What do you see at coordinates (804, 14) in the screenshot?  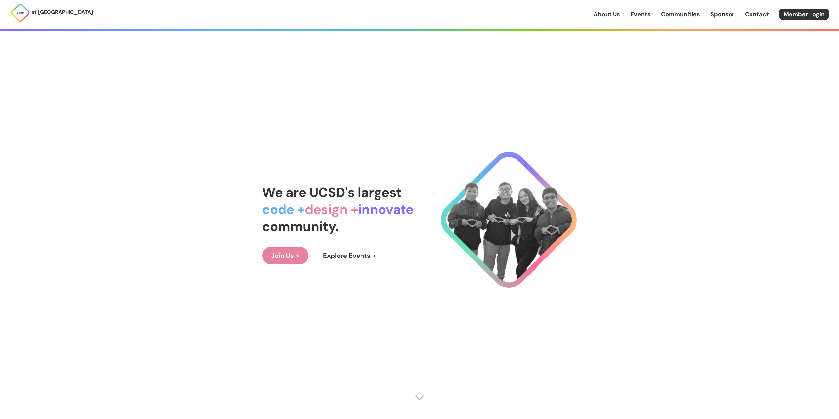 I see `a: Member Login` at bounding box center [804, 14].